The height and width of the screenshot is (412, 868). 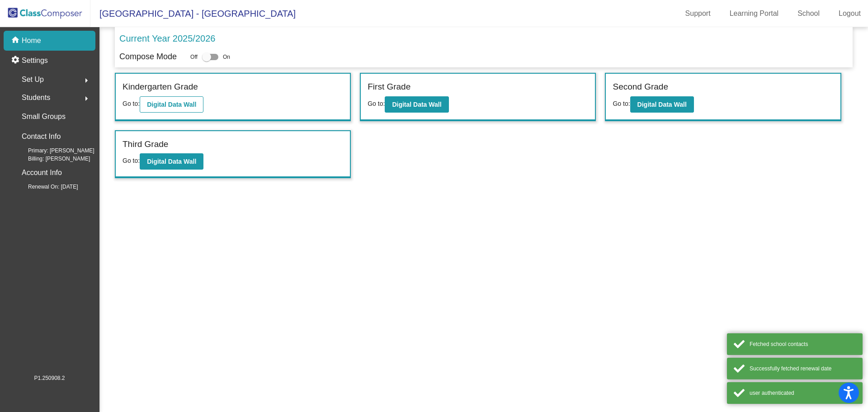 What do you see at coordinates (16, 61) in the screenshot?
I see `mat-icon: settings` at bounding box center [16, 61].